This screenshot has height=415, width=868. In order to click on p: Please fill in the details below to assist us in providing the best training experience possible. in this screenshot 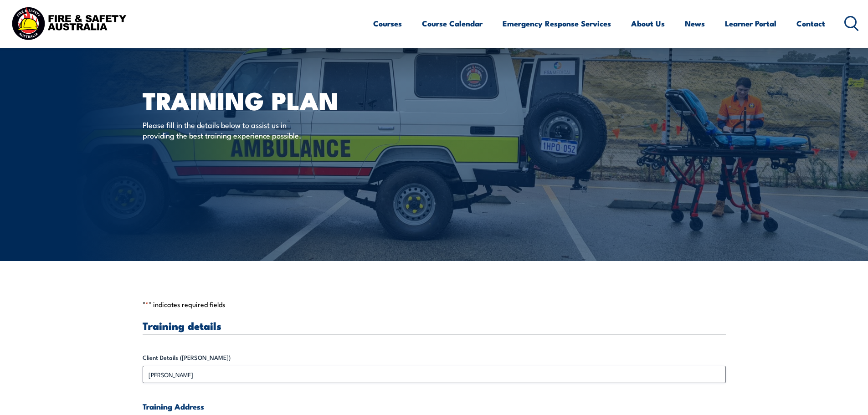, I will do `click(226, 130)`.